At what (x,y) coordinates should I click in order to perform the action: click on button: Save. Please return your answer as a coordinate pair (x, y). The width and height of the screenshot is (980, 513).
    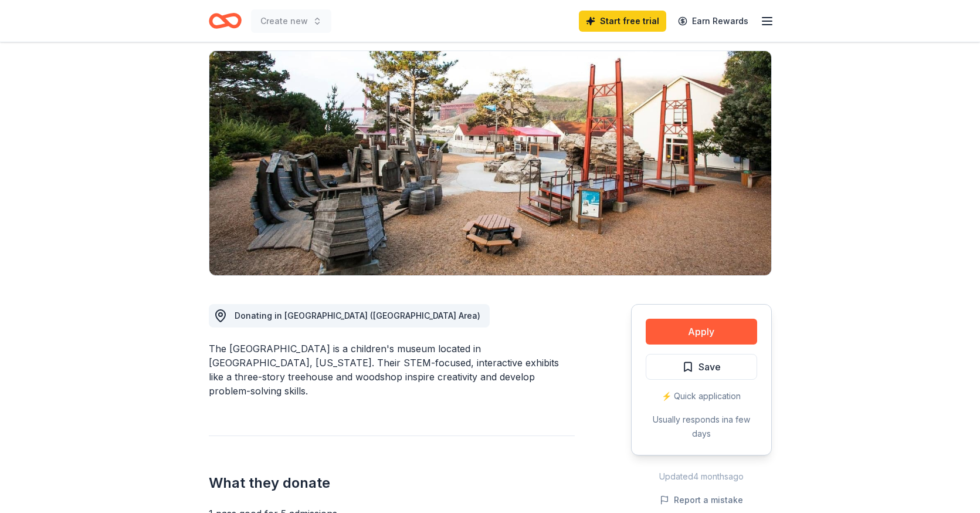
    Looking at the image, I should click on (701, 367).